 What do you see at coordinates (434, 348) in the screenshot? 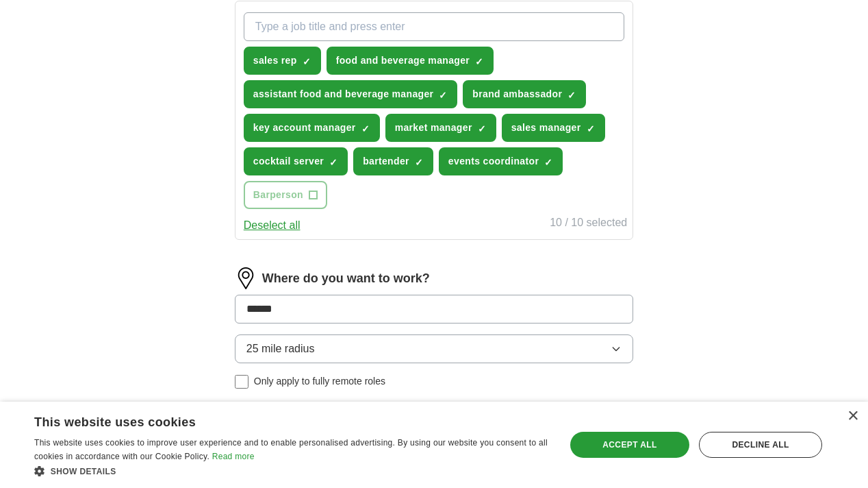
I see `button: 25 mile radius` at bounding box center [434, 348].